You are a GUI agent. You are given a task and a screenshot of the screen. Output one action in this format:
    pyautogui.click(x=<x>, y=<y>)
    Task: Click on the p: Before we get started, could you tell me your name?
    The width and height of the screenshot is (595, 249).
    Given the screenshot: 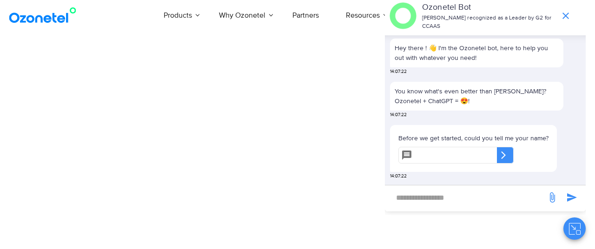 What is the action you would take?
    pyautogui.click(x=473, y=138)
    